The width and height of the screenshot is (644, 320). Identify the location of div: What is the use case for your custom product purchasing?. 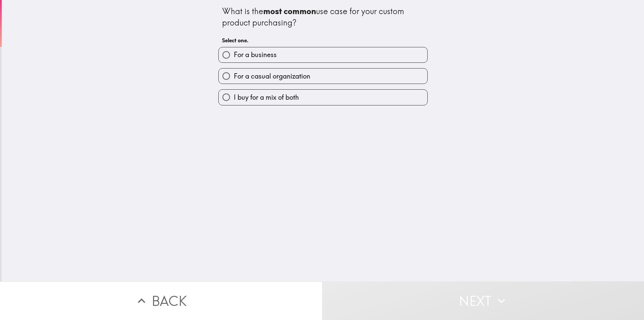
(323, 17).